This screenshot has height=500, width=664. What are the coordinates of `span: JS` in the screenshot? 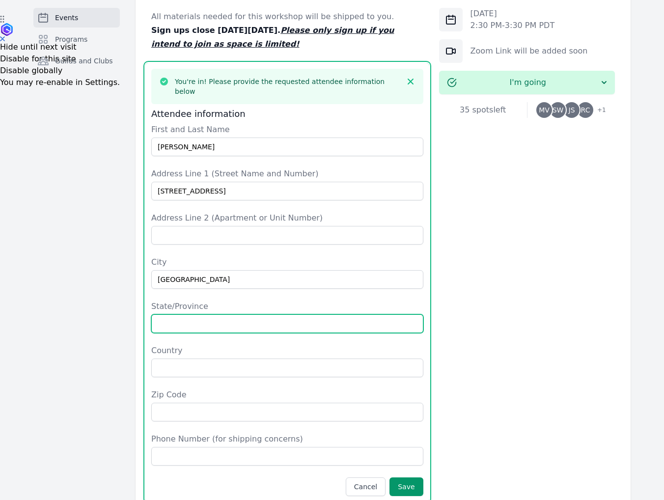 It's located at (571, 110).